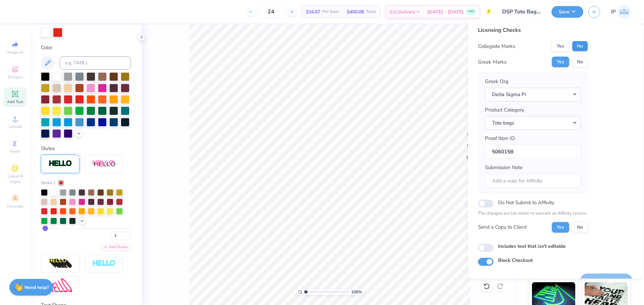 The image size is (644, 305). I want to click on span: Greek, so click(15, 152).